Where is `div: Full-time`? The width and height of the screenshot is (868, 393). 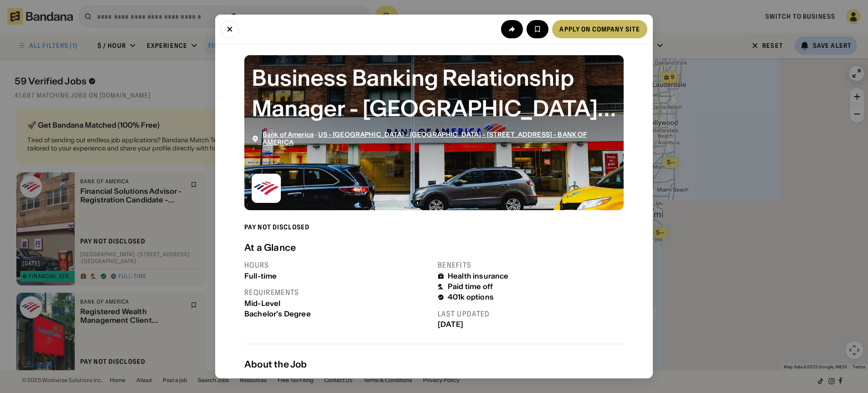 div: Full-time is located at coordinates (338, 276).